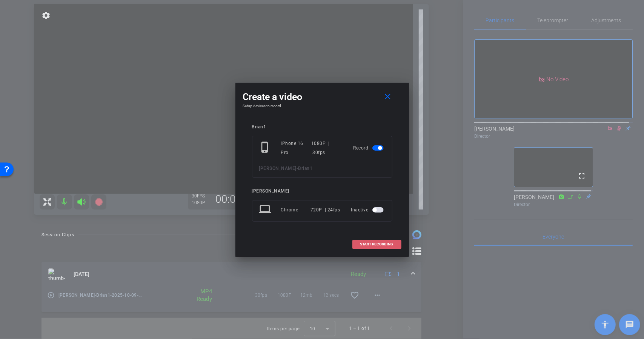 This screenshot has height=339, width=644. What do you see at coordinates (377, 245) in the screenshot?
I see `button: START RECORDING` at bounding box center [377, 245].